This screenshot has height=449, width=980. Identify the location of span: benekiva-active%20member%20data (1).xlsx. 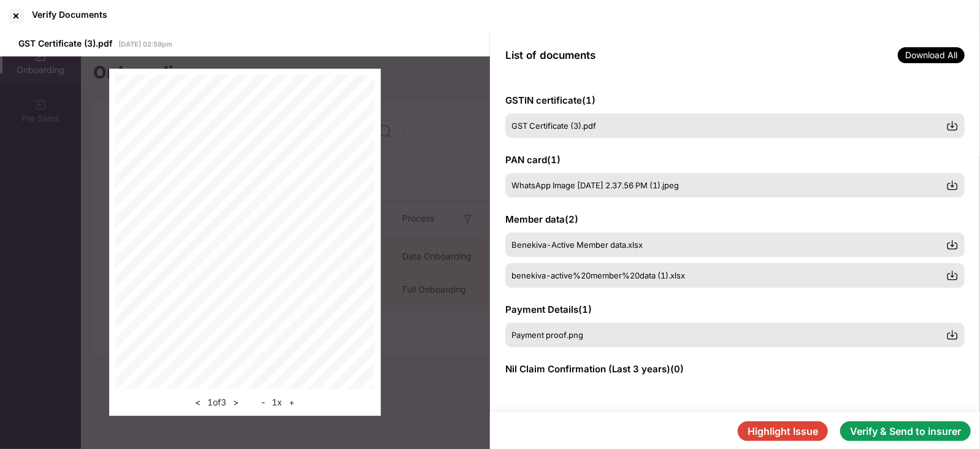
(598, 275).